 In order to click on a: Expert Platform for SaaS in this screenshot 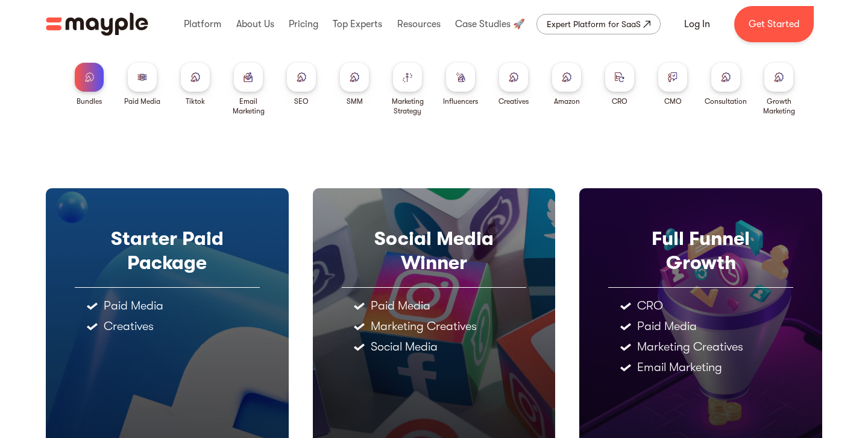, I will do `click(599, 24)`.